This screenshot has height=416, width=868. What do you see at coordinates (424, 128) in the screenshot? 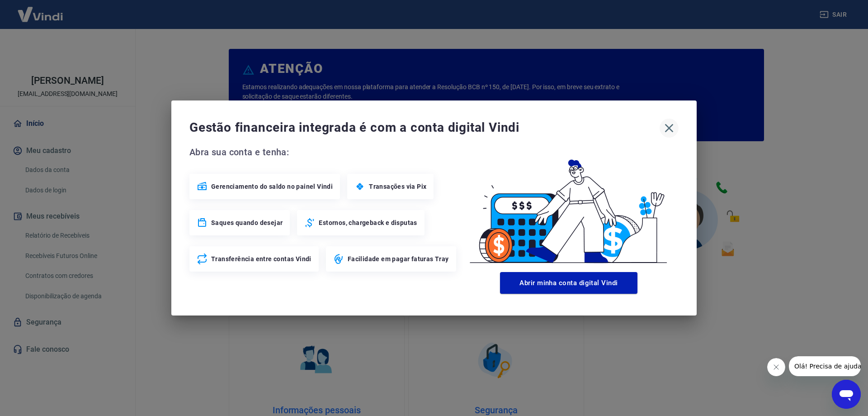
I see `span: Gestão financeira integrada é com a conta digital Vindi` at bounding box center [424, 128].